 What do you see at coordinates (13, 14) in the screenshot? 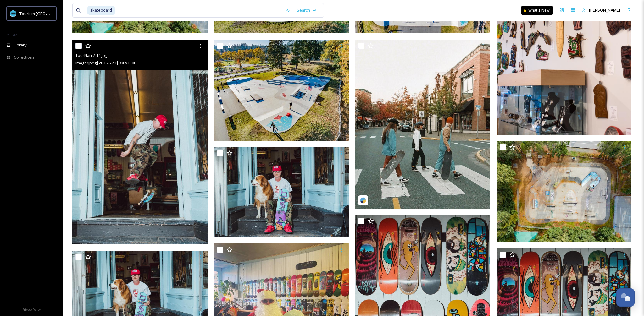
I see `img: tourism_nanaimo_logo.jpeg` at bounding box center [13, 14].